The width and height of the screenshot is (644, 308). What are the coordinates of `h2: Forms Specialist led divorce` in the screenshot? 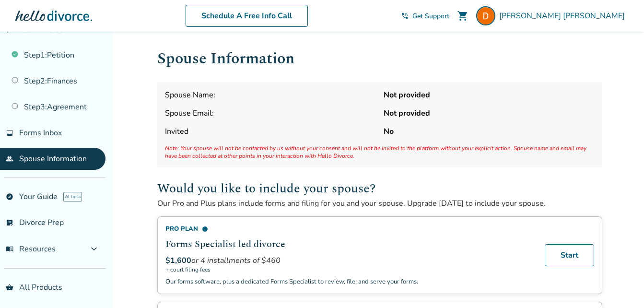 It's located at (349, 244).